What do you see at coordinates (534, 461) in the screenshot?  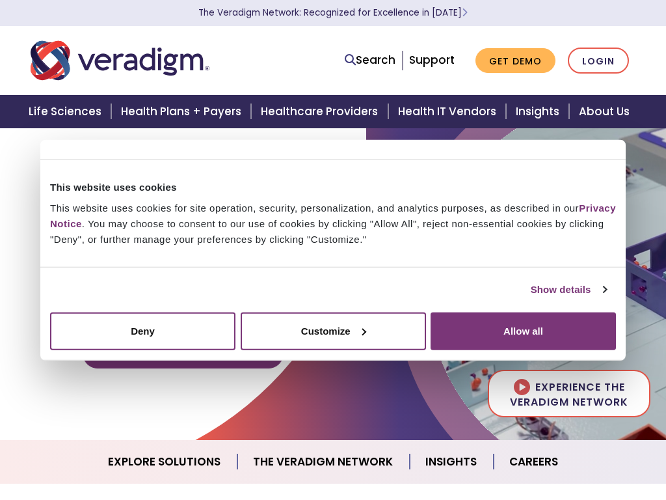 I see `a: Careers` at bounding box center [534, 461].